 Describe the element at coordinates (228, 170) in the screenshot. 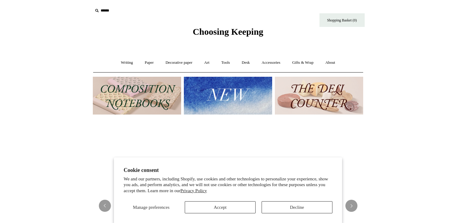

I see `h2: Cookie consent` at that location.